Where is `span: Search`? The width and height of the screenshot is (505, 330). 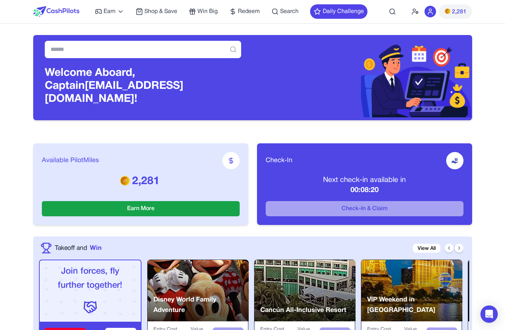 span: Search is located at coordinates (289, 12).